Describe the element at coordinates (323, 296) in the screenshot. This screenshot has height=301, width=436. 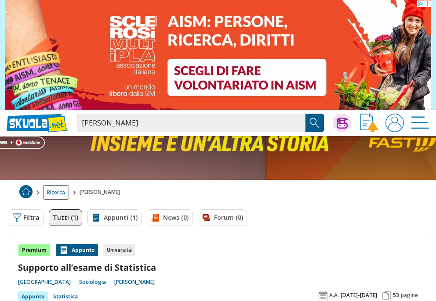
I see `img: Anno accademico` at that location.